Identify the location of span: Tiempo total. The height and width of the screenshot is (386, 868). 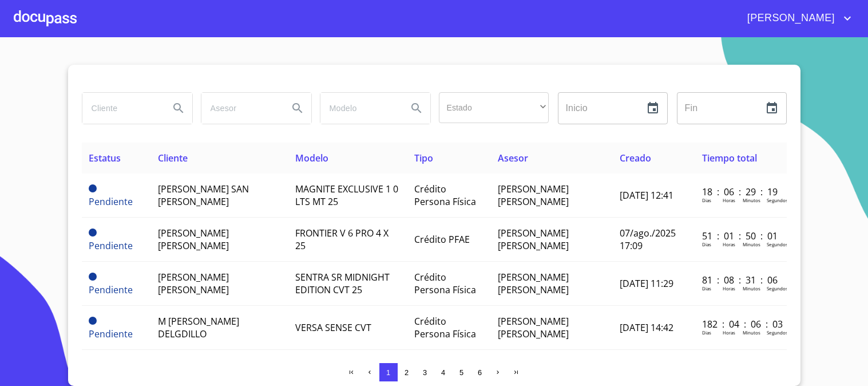
(730, 158).